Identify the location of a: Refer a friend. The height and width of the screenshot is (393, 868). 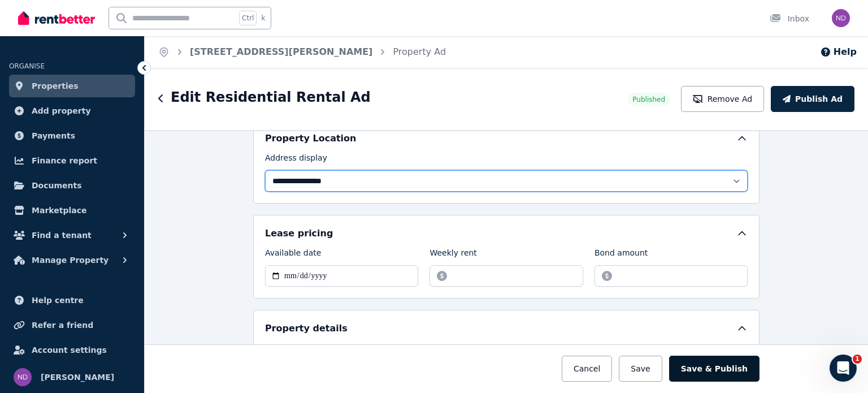
(72, 325).